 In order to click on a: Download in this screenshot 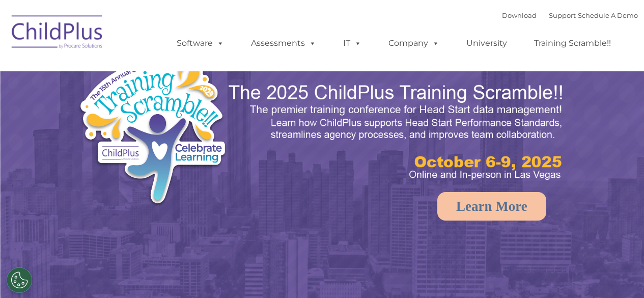, I will do `click(520, 15)`.